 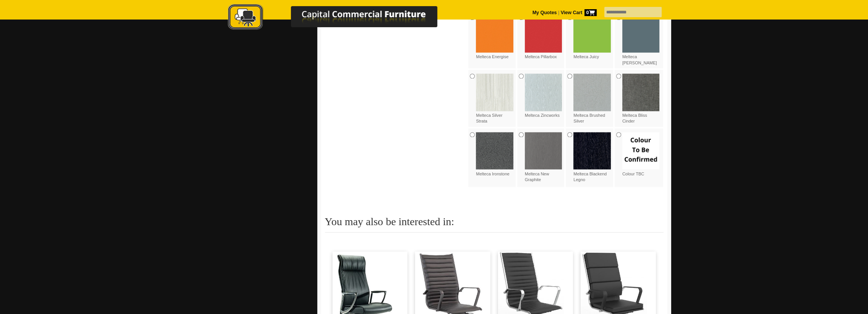 I want to click on img: Melteca Winter Sky, so click(x=641, y=34).